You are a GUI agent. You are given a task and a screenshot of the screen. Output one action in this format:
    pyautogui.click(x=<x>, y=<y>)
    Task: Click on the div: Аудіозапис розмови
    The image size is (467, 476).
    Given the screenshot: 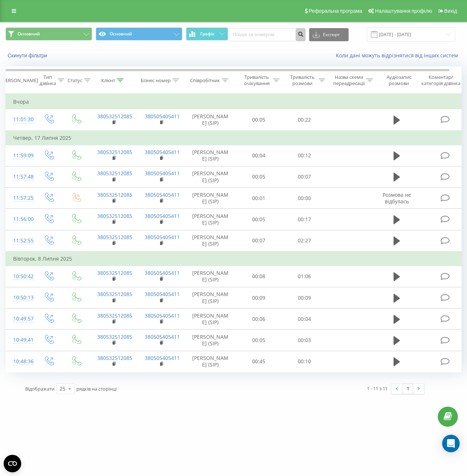 What is the action you would take?
    pyautogui.click(x=399, y=80)
    